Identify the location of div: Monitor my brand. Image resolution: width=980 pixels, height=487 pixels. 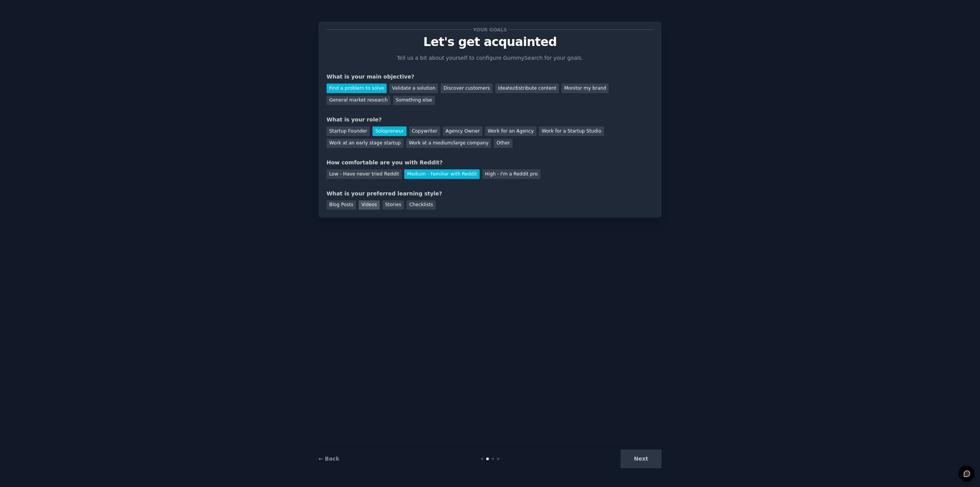
(585, 88).